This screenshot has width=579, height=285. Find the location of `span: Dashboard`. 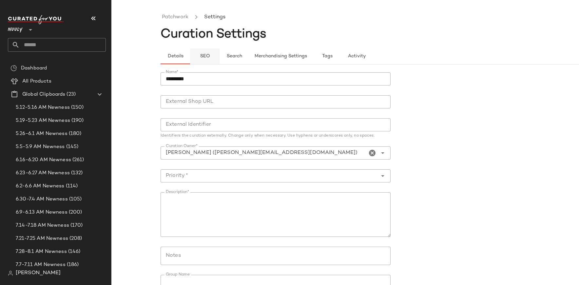

span: Dashboard is located at coordinates (34, 68).